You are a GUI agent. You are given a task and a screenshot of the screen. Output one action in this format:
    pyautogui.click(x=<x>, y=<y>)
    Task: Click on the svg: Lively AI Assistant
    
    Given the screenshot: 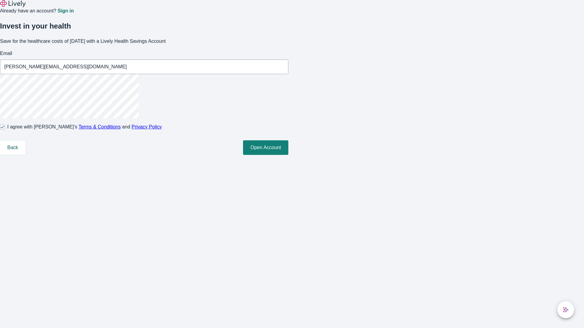 What is the action you would take?
    pyautogui.click(x=565, y=310)
    